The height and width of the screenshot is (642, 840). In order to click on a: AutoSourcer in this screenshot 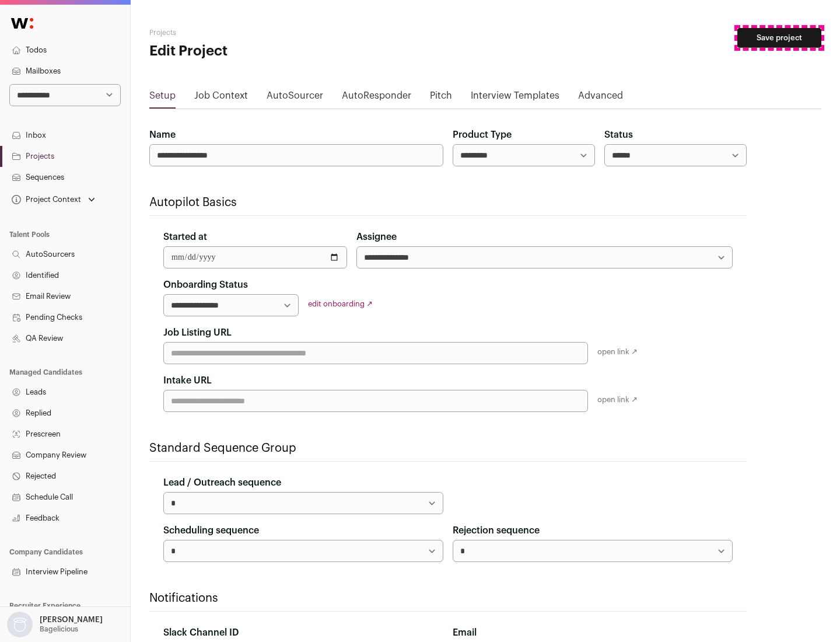, I will do `click(294, 98)`.